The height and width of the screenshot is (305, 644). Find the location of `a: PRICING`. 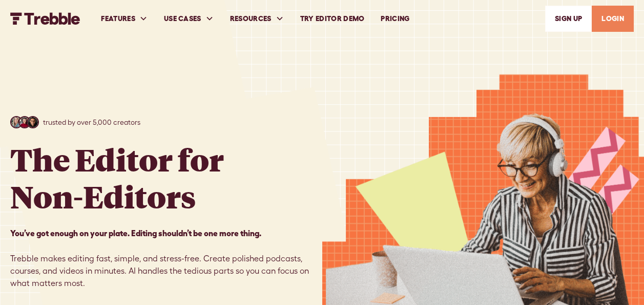

a: PRICING is located at coordinates (395, 19).